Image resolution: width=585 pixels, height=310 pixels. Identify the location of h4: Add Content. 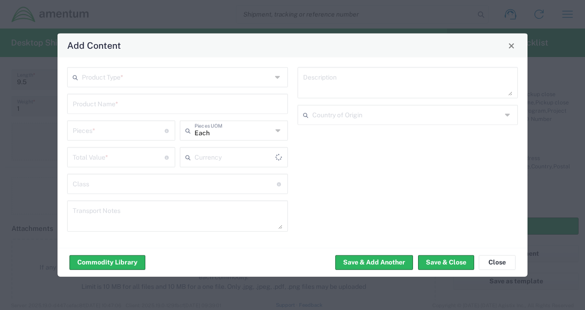
(94, 45).